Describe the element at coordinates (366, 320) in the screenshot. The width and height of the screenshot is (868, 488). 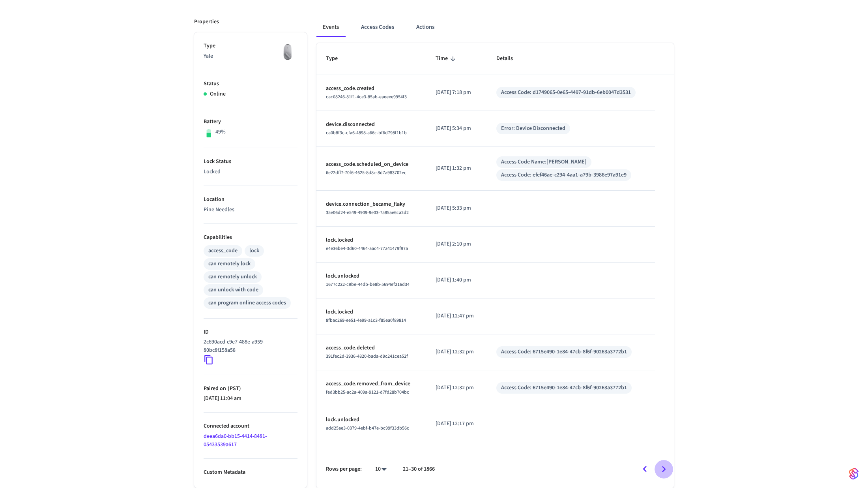
I see `span: 8fbac269-ee51-4e99-a1c3-f85ea0f89814` at that location.